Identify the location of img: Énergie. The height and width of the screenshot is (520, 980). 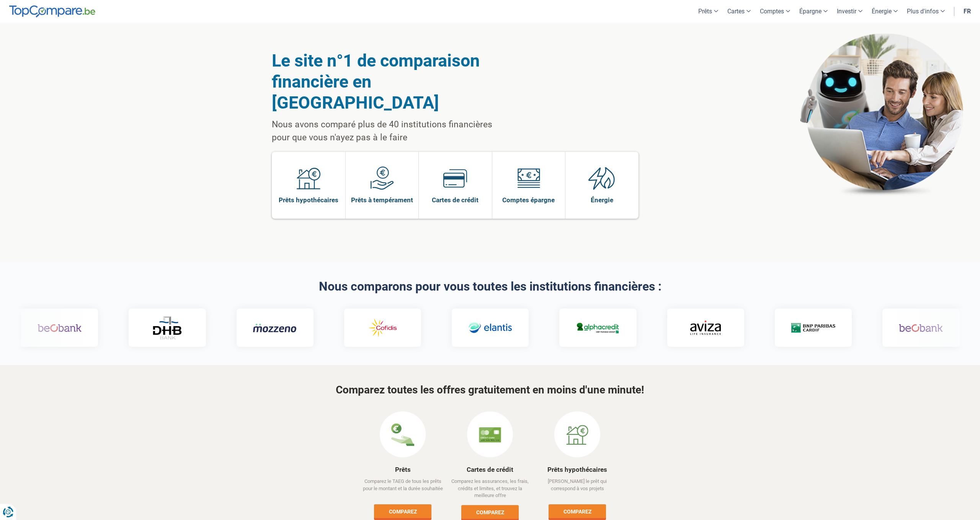
(602, 178).